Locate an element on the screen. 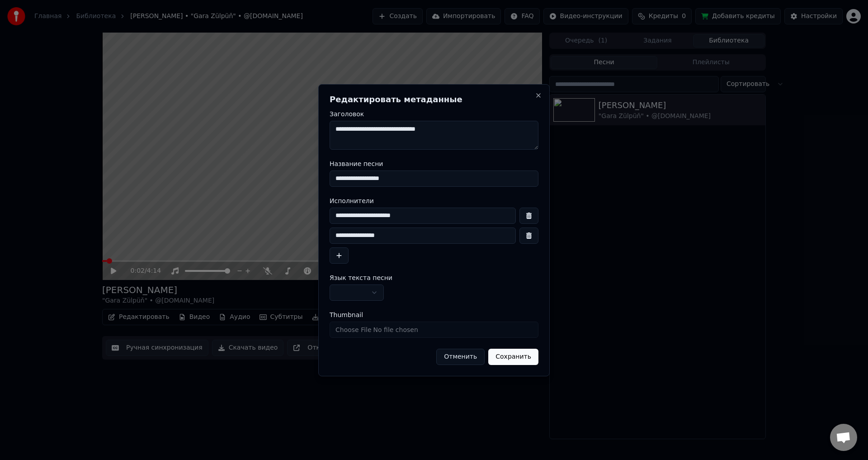 This screenshot has height=460, width=868. label: Исполнители is located at coordinates (434, 201).